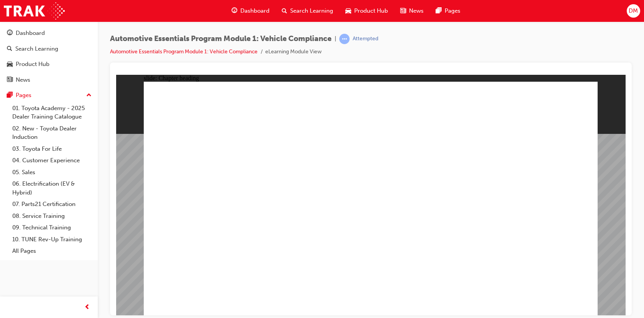  What do you see at coordinates (49, 64) in the screenshot?
I see `a: Product Hub` at bounding box center [49, 64].